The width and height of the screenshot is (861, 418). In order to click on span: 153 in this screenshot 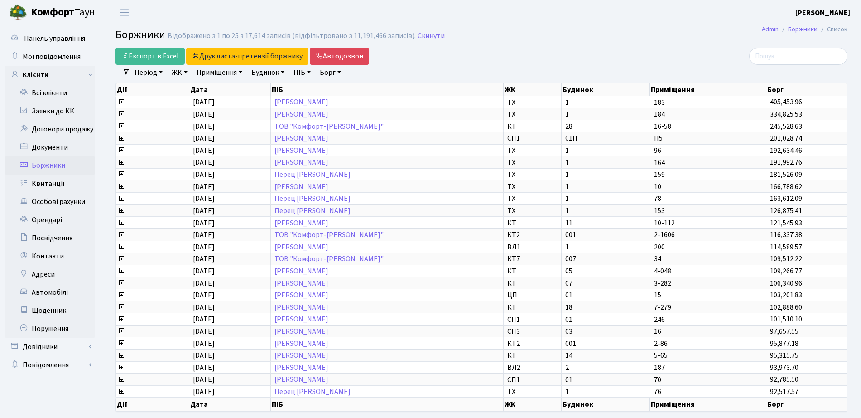, I will do `click(708, 211)`.